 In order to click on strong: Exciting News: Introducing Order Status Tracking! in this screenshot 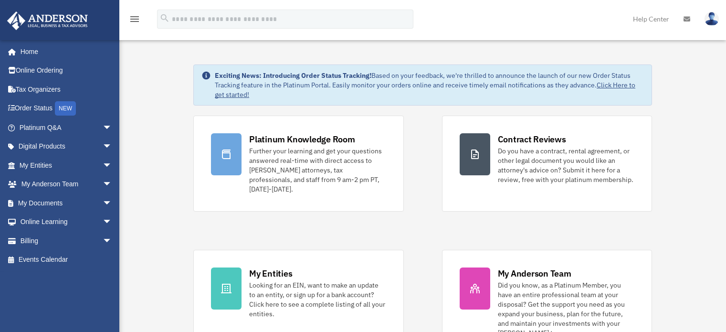, I will do `click(293, 75)`.